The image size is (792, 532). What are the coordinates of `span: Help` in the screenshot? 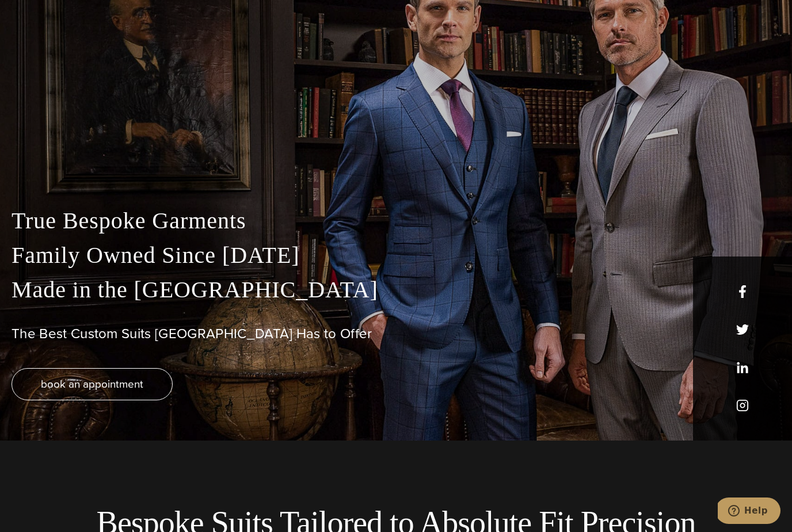 It's located at (38, 13).